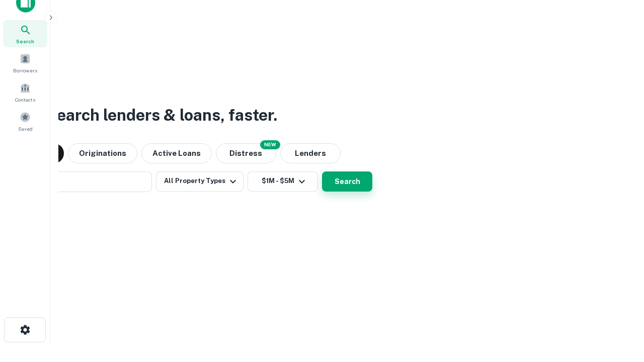 Image resolution: width=644 pixels, height=362 pixels. Describe the element at coordinates (162, 115) in the screenshot. I see `h3: Search lenders & loans, faster.` at that location.